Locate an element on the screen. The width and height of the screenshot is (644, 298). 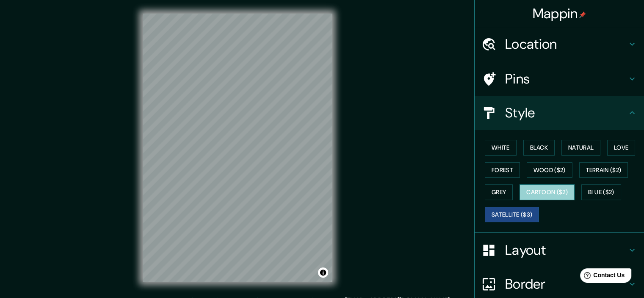
button: Natural is located at coordinates (581, 147).